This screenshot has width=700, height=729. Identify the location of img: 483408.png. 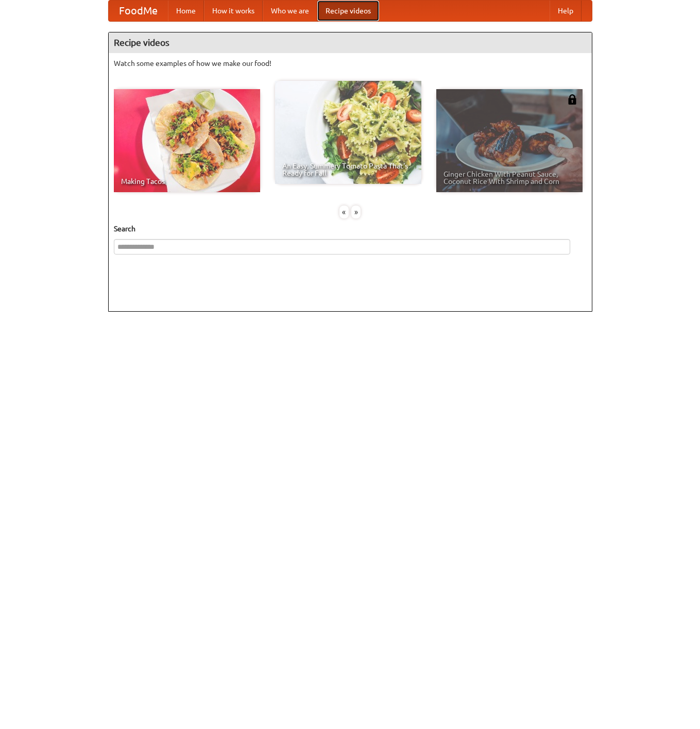
(573, 100).